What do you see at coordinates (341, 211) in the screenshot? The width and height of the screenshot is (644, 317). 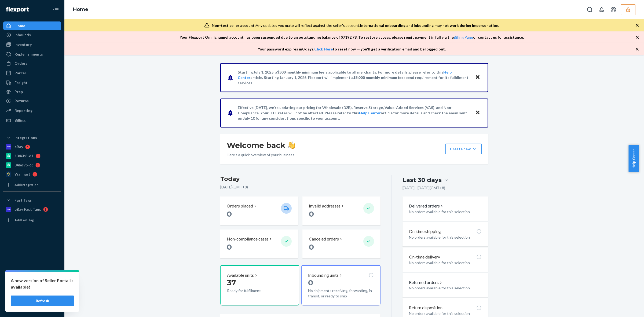 I see `button: Invalid addresses 0` at bounding box center [341, 211].